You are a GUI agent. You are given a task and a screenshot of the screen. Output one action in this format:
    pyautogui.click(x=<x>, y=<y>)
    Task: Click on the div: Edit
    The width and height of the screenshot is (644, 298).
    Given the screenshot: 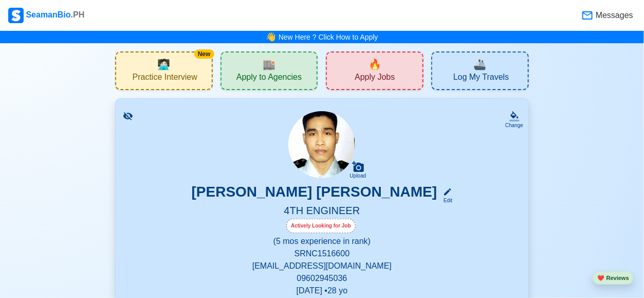 What is the action you would take?
    pyautogui.click(x=446, y=200)
    